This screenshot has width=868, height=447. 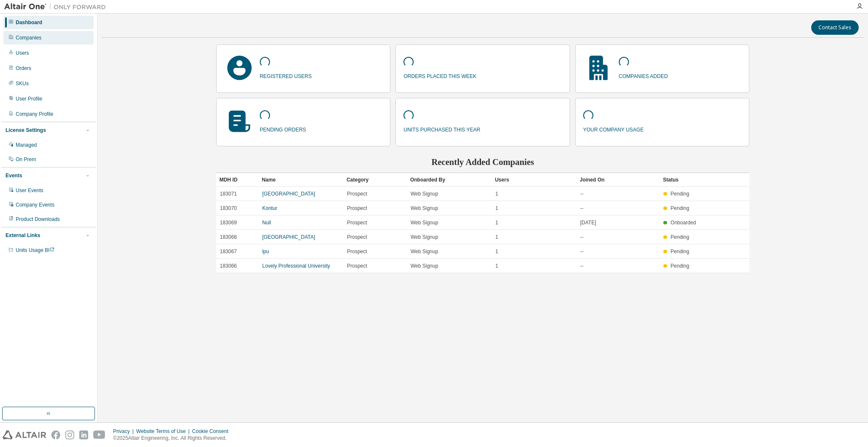 I want to click on span: 183068, so click(x=228, y=237).